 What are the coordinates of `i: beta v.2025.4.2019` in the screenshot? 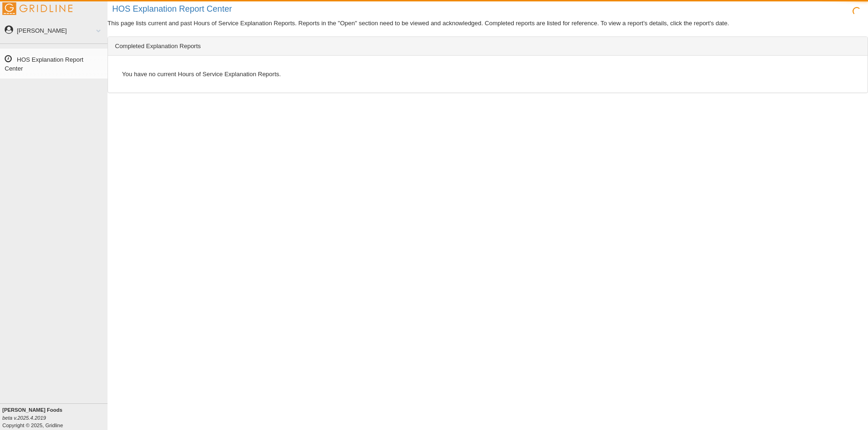 It's located at (24, 418).